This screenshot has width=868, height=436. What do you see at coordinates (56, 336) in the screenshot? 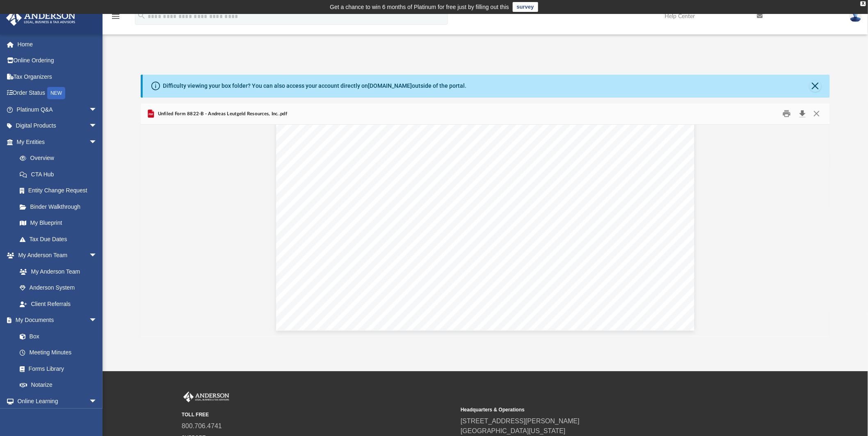
I see `a: Box` at bounding box center [56, 336].